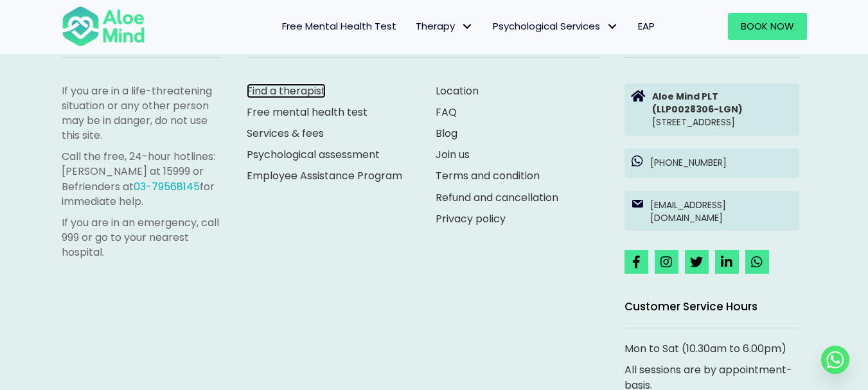 The image size is (868, 390). Describe the element at coordinates (697, 109) in the screenshot. I see `strong: (LLP0028306-LGN)` at that location.